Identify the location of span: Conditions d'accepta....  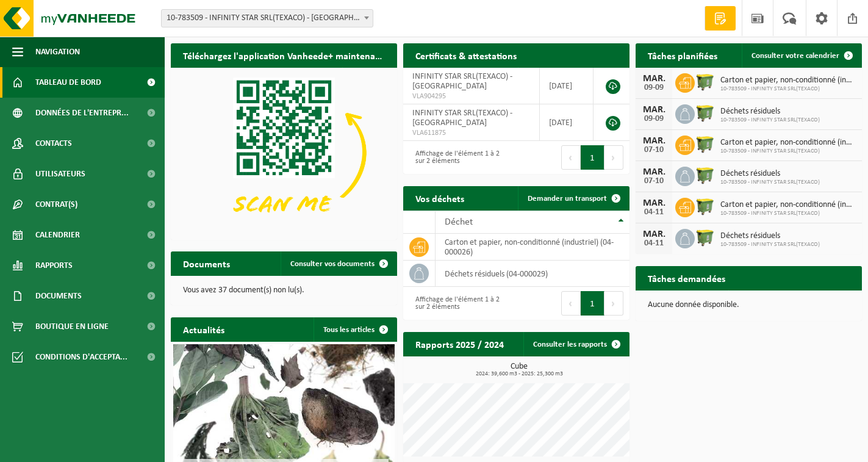
(81, 357).